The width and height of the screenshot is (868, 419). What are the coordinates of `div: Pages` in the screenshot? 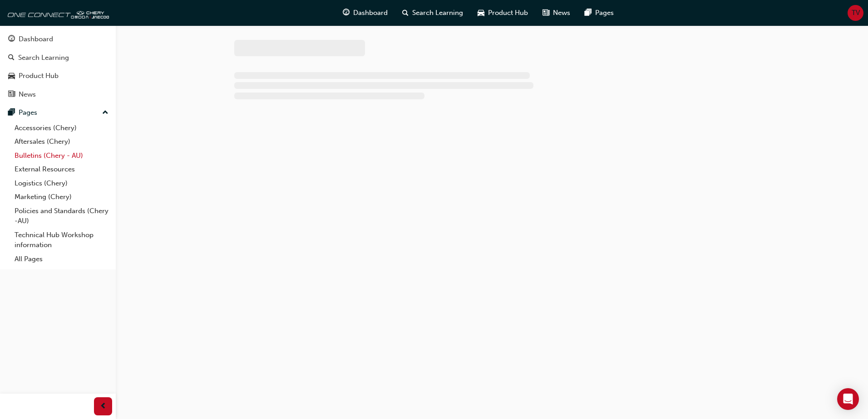 It's located at (28, 113).